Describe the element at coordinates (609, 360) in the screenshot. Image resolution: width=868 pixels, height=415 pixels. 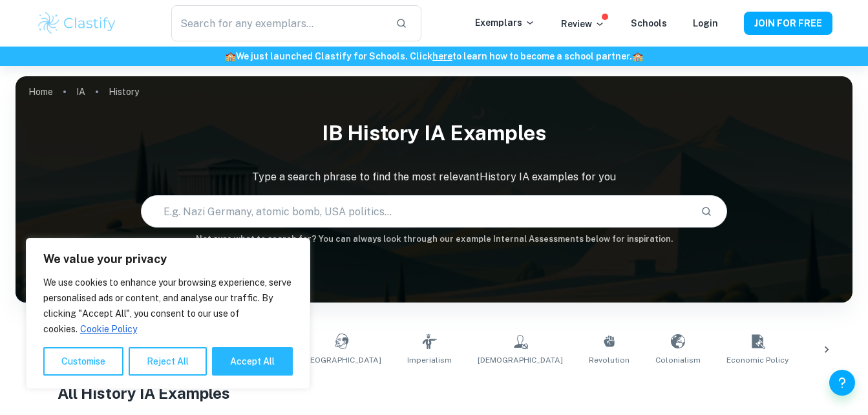
I see `span: Revolution` at that location.